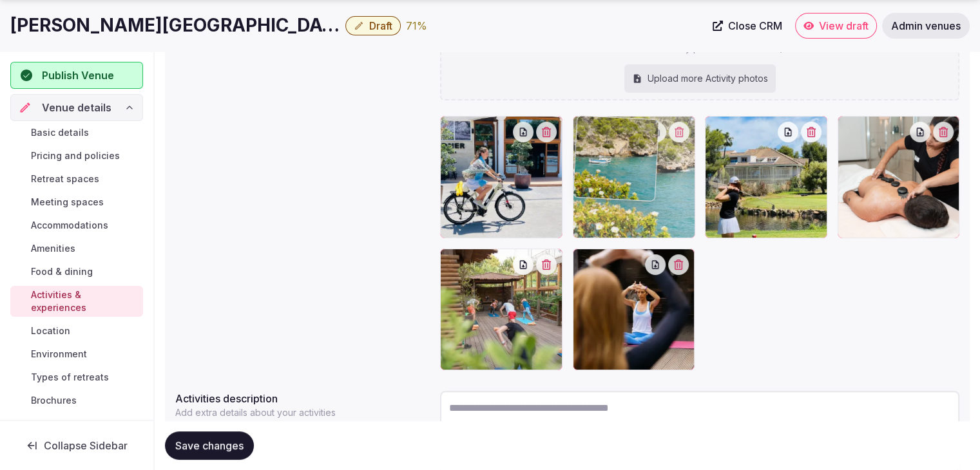  I want to click on a: Location, so click(76, 331).